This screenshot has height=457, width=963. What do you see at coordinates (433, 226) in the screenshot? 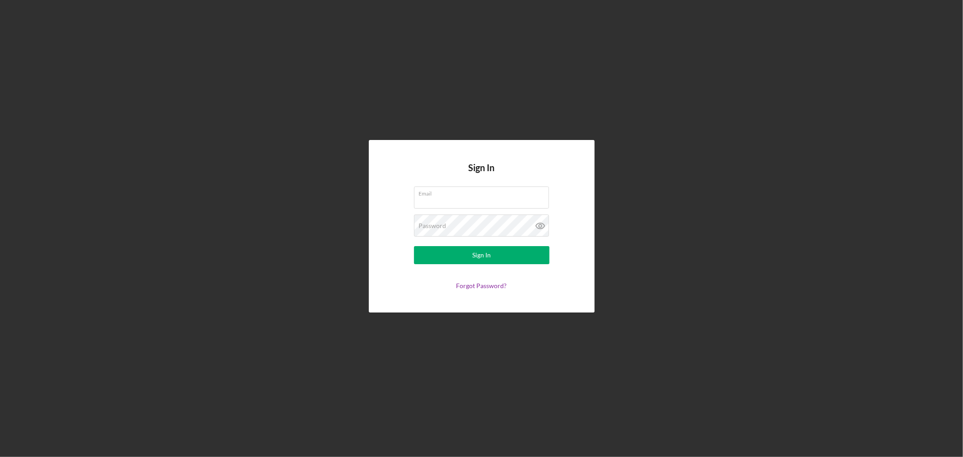
I see `label: Password` at bounding box center [433, 226].